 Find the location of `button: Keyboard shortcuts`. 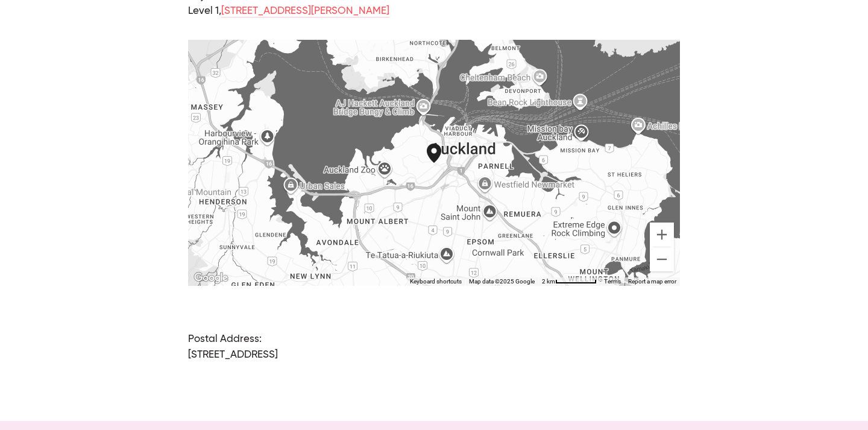

button: Keyboard shortcuts is located at coordinates (436, 282).